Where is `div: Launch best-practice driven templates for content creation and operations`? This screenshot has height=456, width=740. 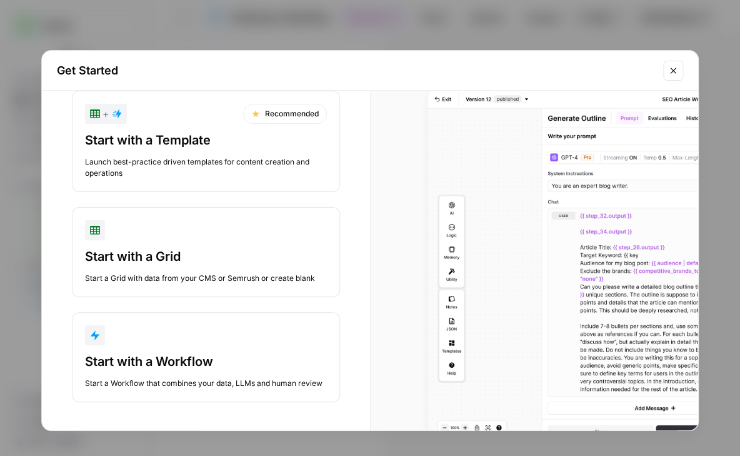
div: Launch best-practice driven templates for content creation and operations is located at coordinates (206, 167).